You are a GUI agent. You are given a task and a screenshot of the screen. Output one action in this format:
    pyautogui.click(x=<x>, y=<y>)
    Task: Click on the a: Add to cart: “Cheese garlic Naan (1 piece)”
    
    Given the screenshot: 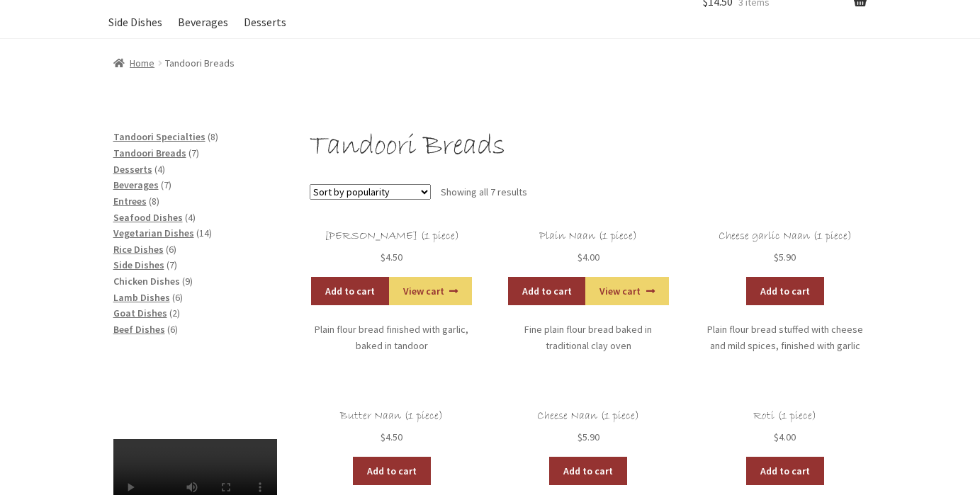 What is the action you would take?
    pyautogui.click(x=785, y=291)
    